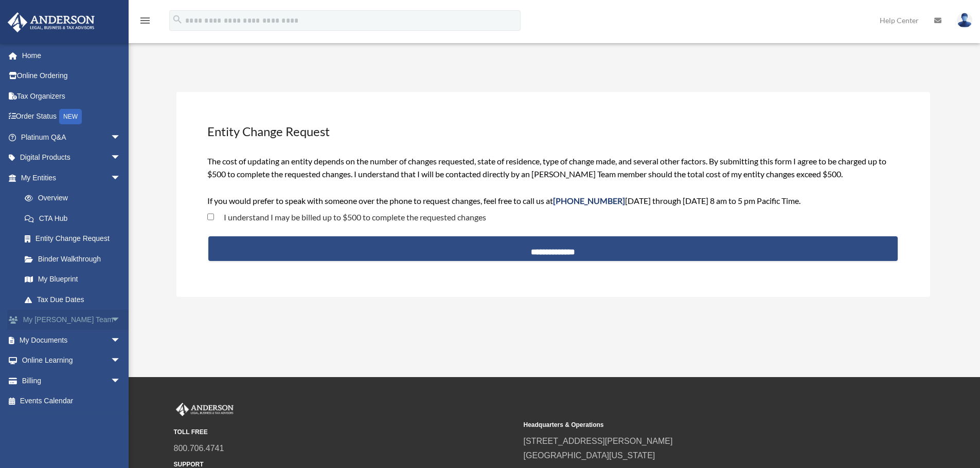  What do you see at coordinates (75, 300) in the screenshot?
I see `a: Tax Due Dates` at bounding box center [75, 300].